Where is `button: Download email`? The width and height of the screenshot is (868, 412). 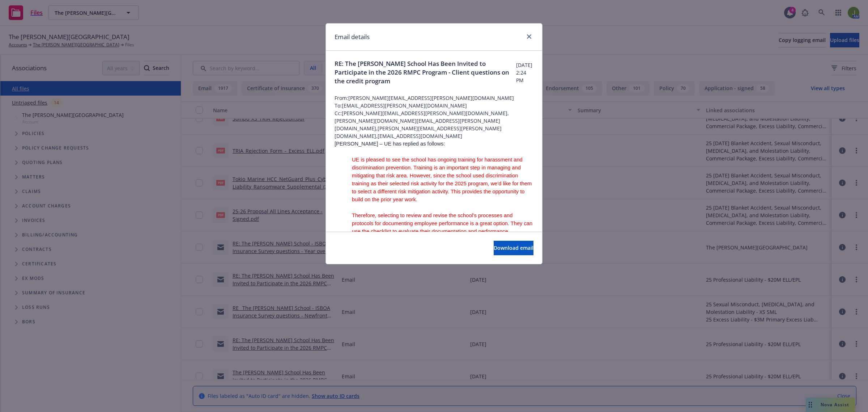
button: Download email is located at coordinates (513, 248).